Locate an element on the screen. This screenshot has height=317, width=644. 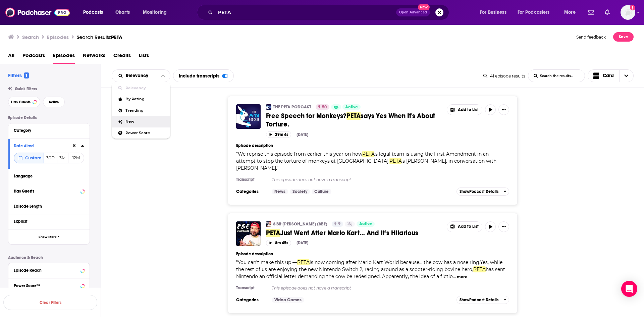
a: Podchaser - Follow, Share and Rate Podcasts is located at coordinates (37, 12).